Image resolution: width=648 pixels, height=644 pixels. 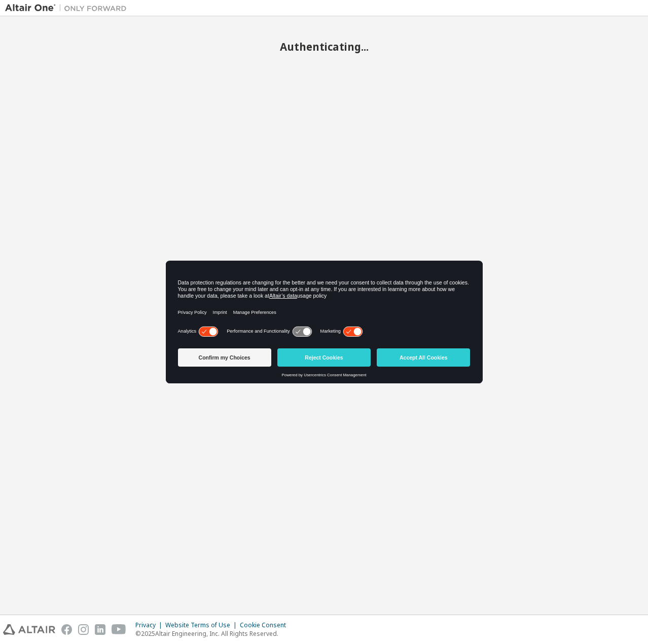 I want to click on div: Website Terms of Use, so click(x=202, y=625).